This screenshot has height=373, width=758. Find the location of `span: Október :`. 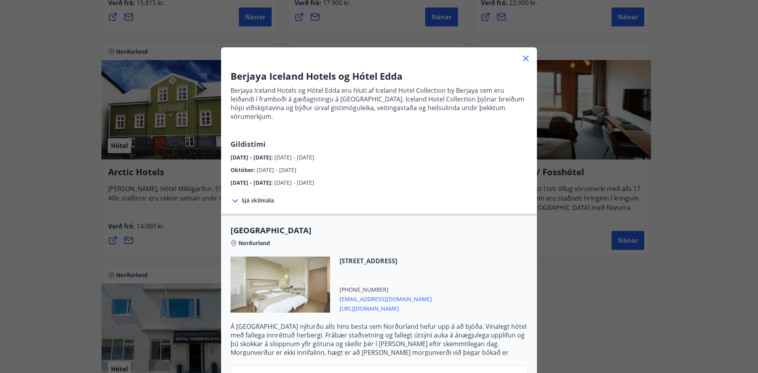

span: Október : is located at coordinates (244, 170).